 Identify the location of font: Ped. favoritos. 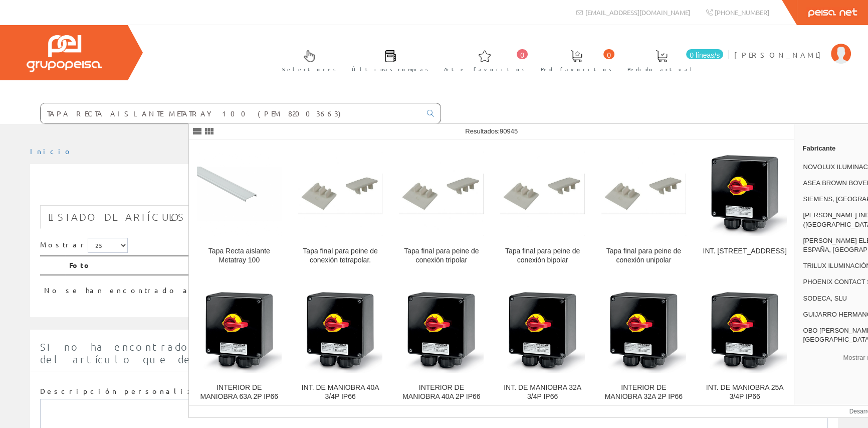
(576, 69).